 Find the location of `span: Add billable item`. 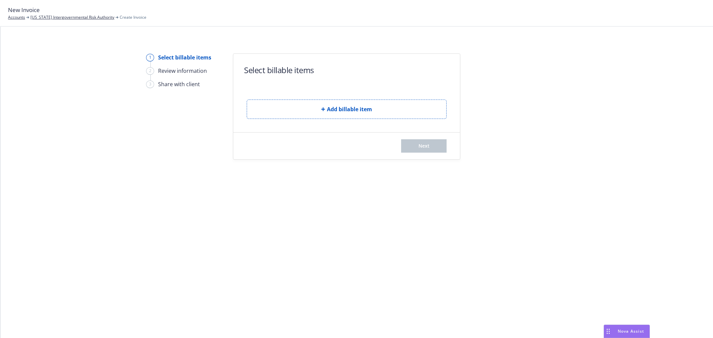

span: Add billable item is located at coordinates (349, 109).